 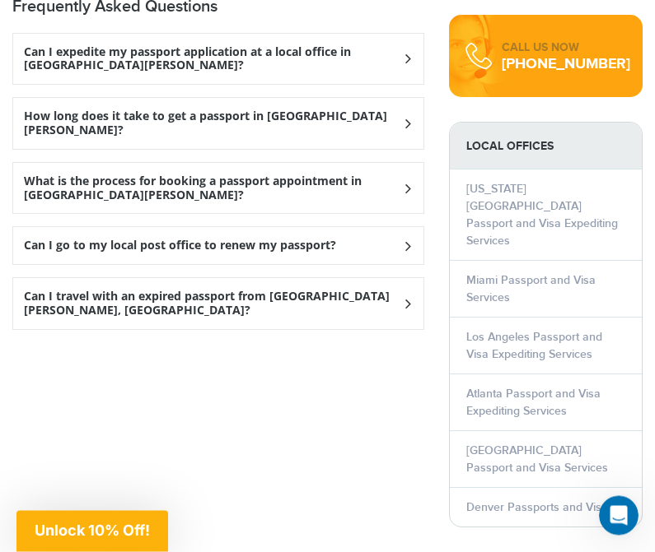 I want to click on strong: LOCAL OFFICES, so click(x=545, y=147).